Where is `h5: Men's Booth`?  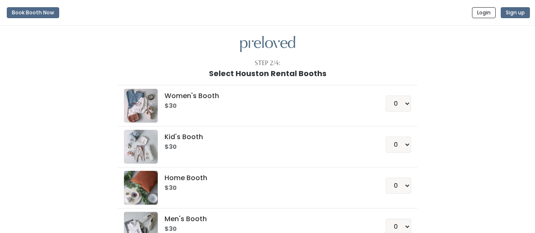
h5: Men's Booth is located at coordinates (265, 219).